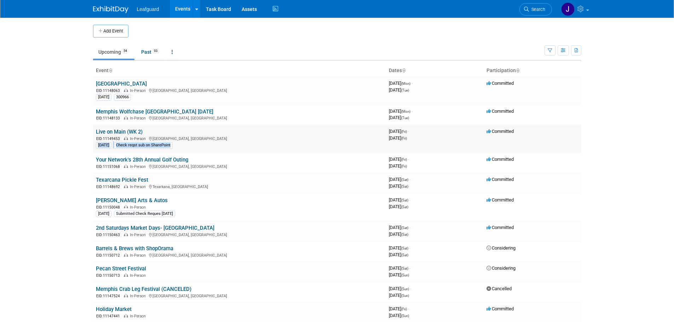 The height and width of the screenshot is (322, 674). I want to click on span: EID: 11148063, so click(109, 91).